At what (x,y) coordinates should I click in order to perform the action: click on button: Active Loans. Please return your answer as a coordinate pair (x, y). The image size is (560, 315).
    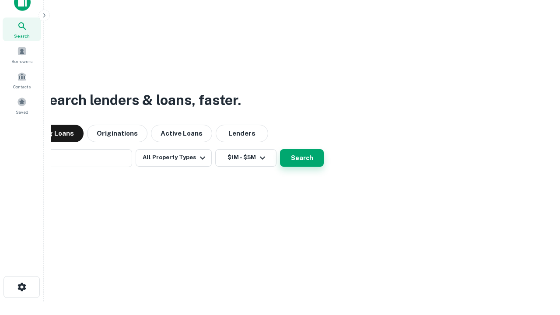
    Looking at the image, I should click on (182, 134).